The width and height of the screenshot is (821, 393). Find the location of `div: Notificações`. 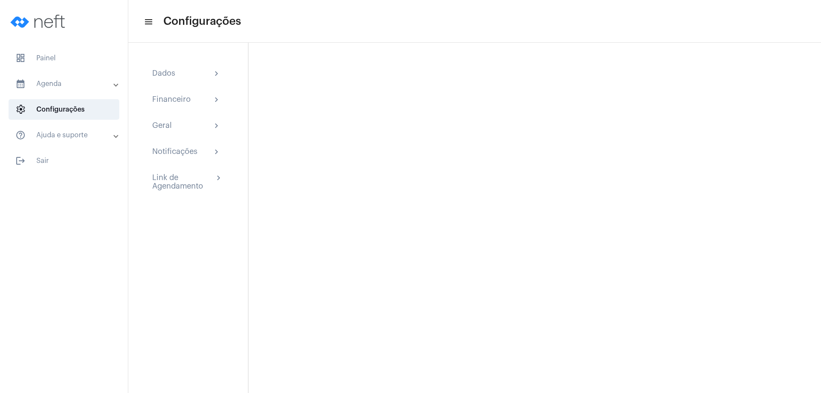

div: Notificações is located at coordinates (175, 152).